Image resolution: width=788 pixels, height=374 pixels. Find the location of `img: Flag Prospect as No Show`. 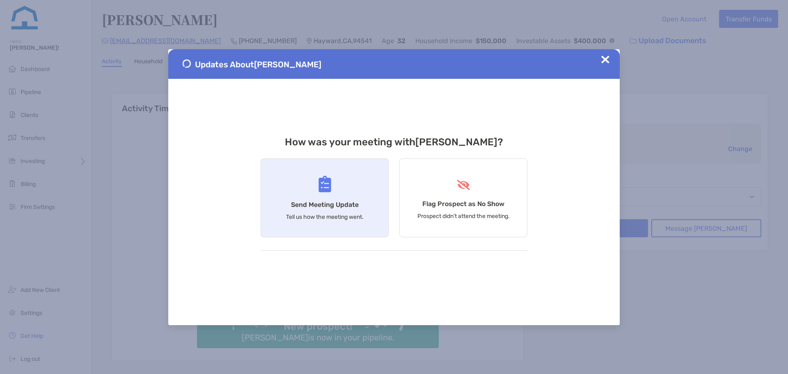

img: Flag Prospect as No Show is located at coordinates (463, 185).